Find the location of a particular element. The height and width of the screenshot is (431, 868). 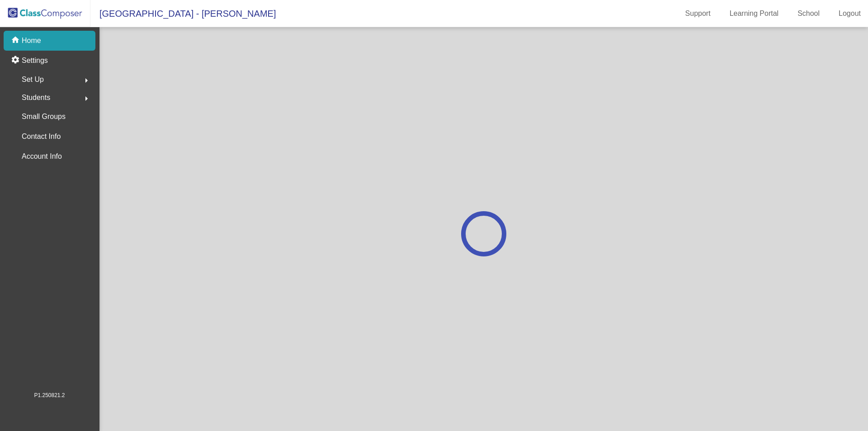

p: Settings is located at coordinates (35, 61).